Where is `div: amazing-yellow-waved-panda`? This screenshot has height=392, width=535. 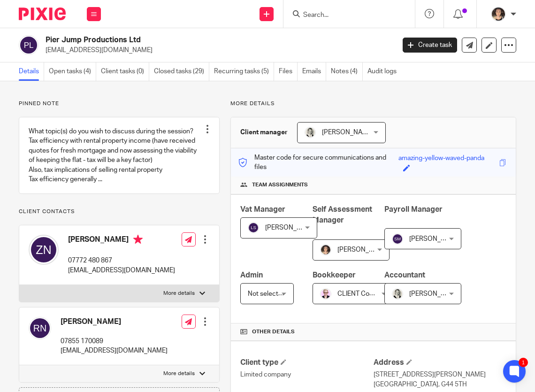 div: amazing-yellow-waved-panda is located at coordinates (441, 159).